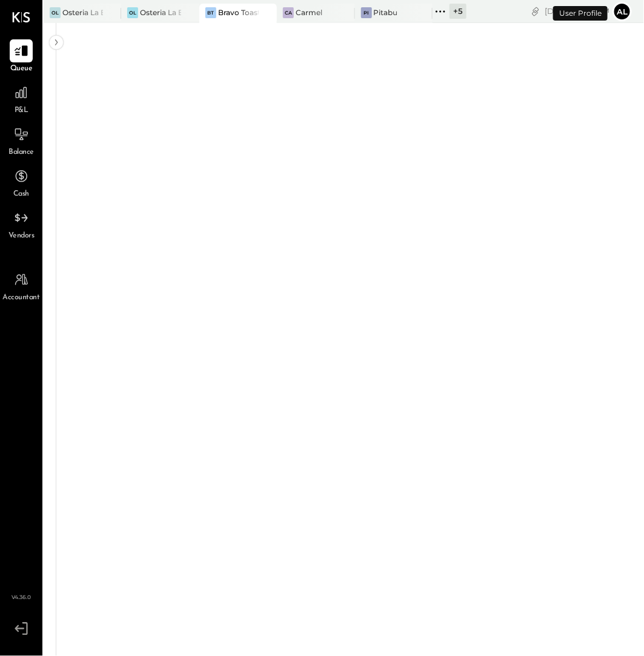 This screenshot has width=644, height=656. I want to click on a: Queue, so click(21, 57).